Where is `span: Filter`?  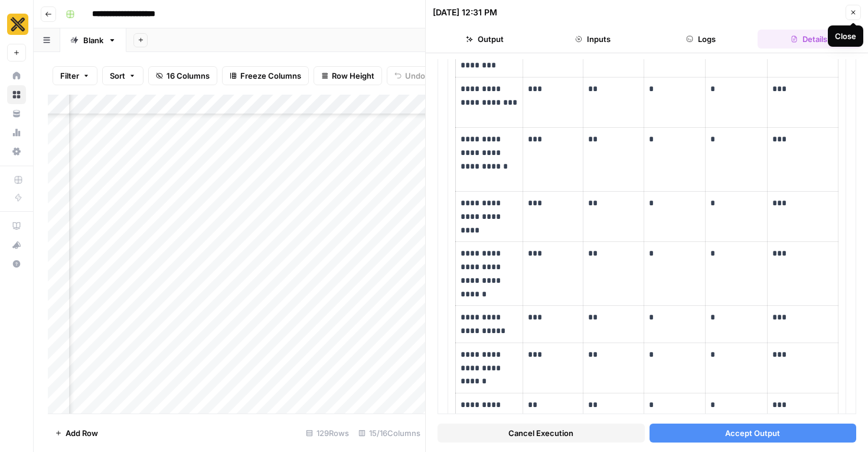 span: Filter is located at coordinates (69, 76).